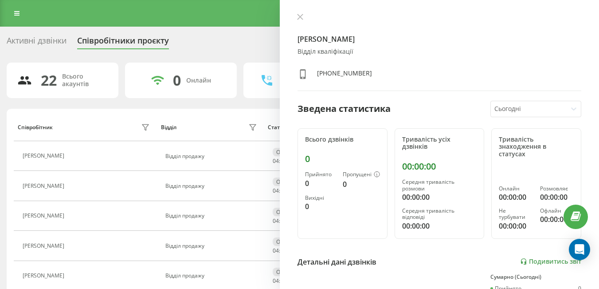 The width and height of the screenshot is (599, 289). What do you see at coordinates (579, 249) in the screenshot?
I see `div: Open Intercom Messenger` at bounding box center [579, 249].